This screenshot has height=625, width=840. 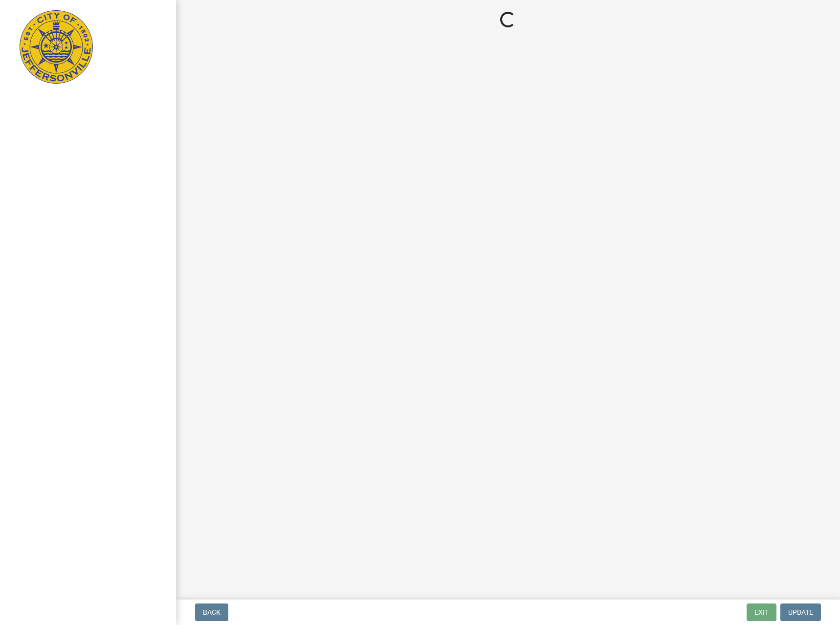 What do you see at coordinates (801, 613) in the screenshot?
I see `span: Update` at bounding box center [801, 613].